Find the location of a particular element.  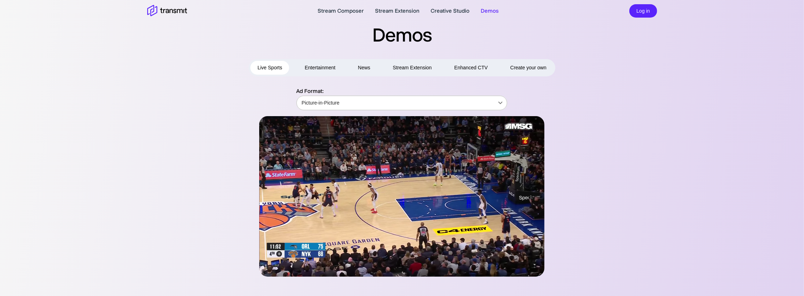

button: Log in is located at coordinates (643, 11).